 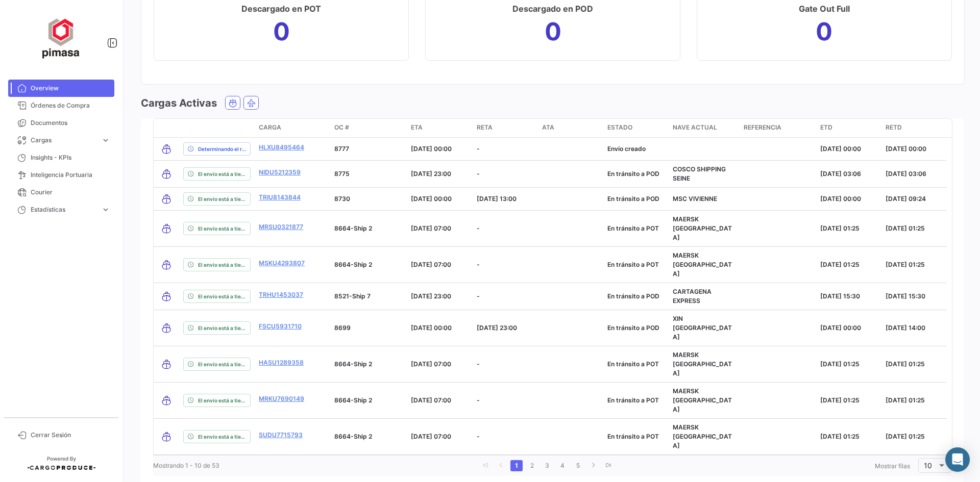 What do you see at coordinates (70, 175) in the screenshot?
I see `span: Inteligencia Portuaria` at bounding box center [70, 175].